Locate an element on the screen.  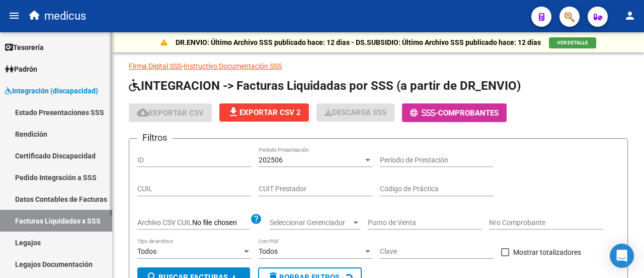
button: VER DETALLE is located at coordinates (573, 43).